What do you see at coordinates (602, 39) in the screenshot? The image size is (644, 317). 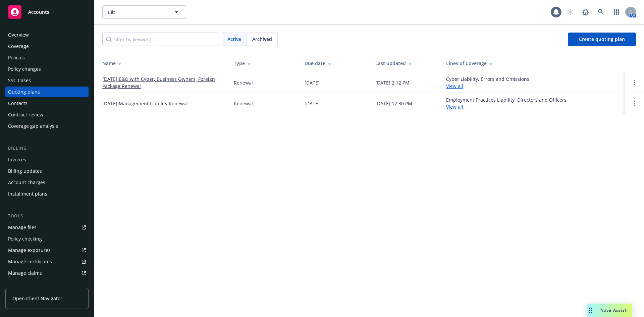 I see `span: Create quoting plan` at bounding box center [602, 39].